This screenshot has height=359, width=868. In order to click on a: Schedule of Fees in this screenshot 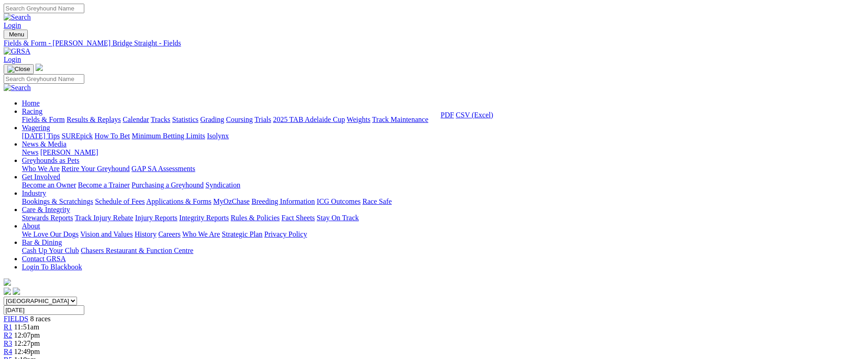, I will do `click(120, 201)`.